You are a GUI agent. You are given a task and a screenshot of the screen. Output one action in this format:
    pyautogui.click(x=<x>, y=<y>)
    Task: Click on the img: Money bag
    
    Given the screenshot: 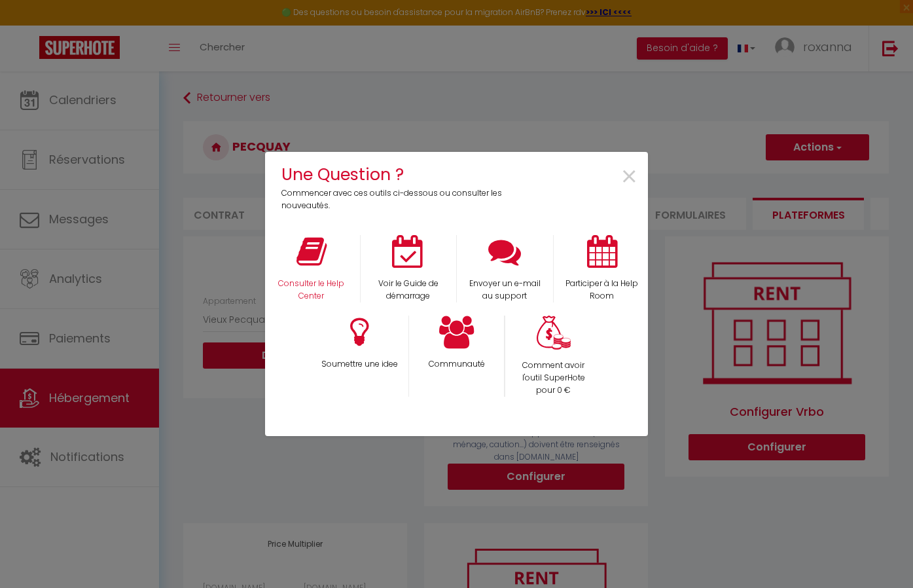 What is the action you would take?
    pyautogui.click(x=553, y=332)
    